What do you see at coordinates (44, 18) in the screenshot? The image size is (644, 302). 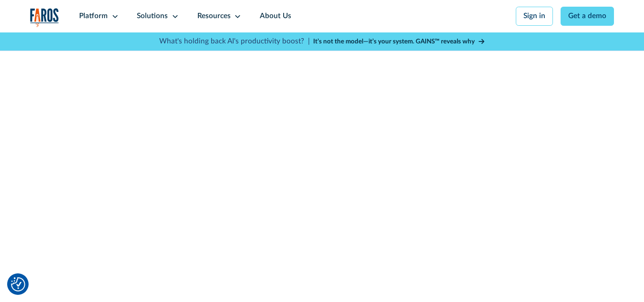 I see `a: home` at bounding box center [44, 18].